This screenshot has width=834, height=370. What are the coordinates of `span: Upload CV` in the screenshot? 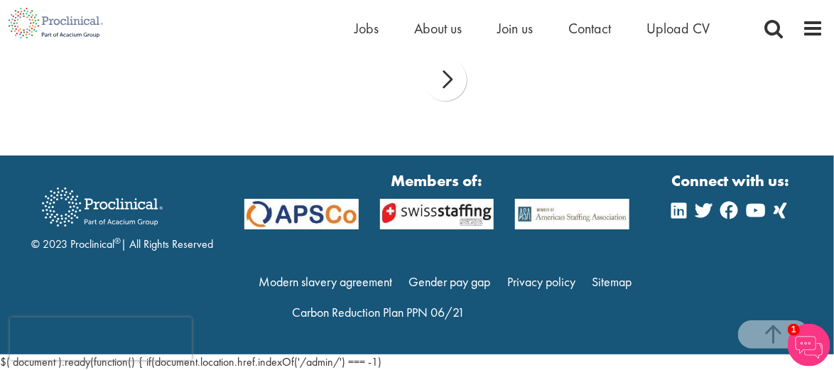 It's located at (678, 28).